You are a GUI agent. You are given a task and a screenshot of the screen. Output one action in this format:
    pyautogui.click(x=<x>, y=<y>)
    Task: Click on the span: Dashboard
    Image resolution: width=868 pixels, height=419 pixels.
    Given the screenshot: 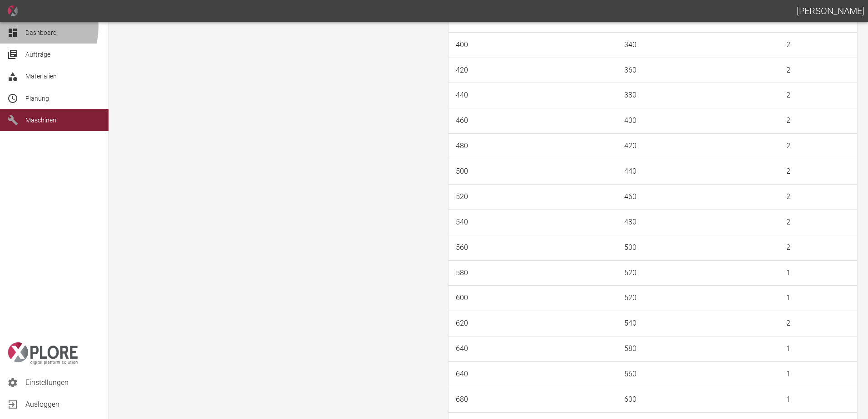 What is the action you would take?
    pyautogui.click(x=41, y=33)
    